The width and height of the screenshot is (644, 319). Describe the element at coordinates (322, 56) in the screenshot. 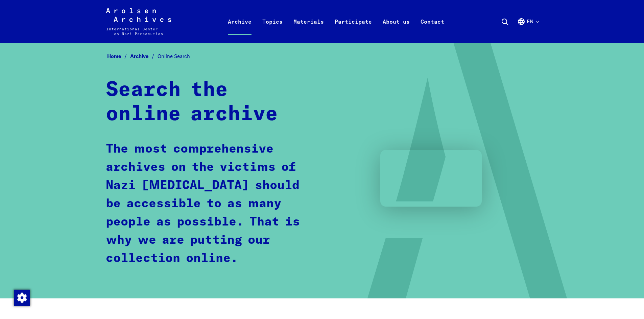

I see `nav: Breadcrumb` at that location.